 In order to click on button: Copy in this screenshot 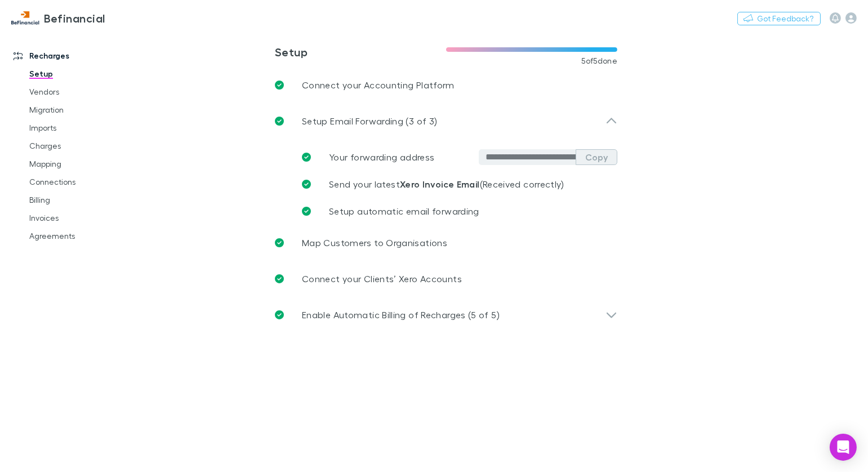, I will do `click(596, 157)`.